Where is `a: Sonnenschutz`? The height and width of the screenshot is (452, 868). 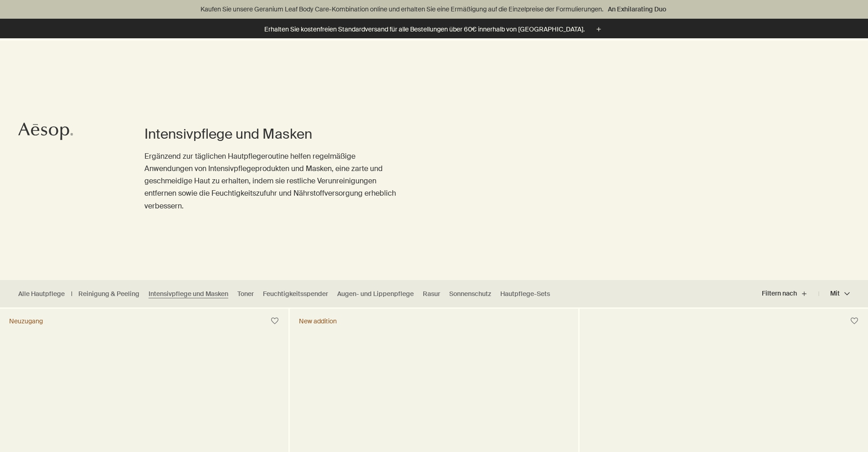
a: Sonnenschutz is located at coordinates (471, 294).